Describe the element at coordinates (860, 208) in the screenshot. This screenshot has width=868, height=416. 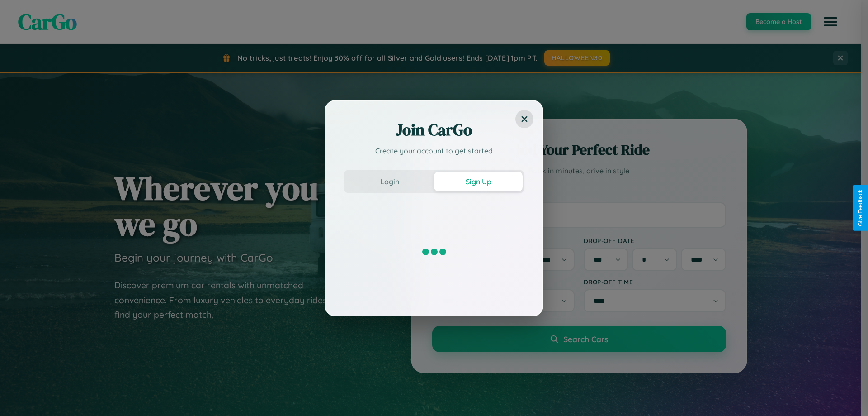
I see `div: Give Feedback` at that location.